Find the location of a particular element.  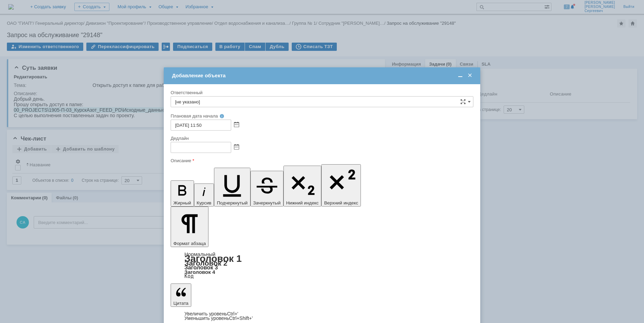

span: Жирный is located at coordinates (182, 203).